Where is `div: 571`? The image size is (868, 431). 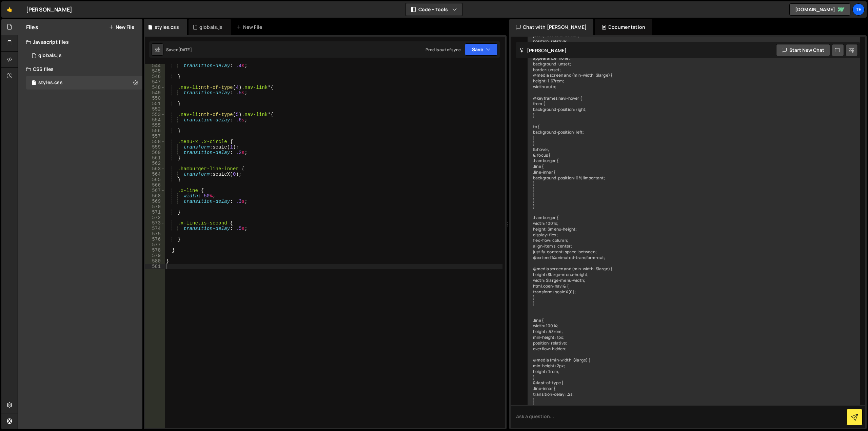
div: 571 is located at coordinates (155, 212).